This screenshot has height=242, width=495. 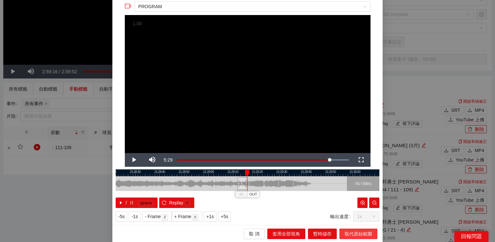 I want to click on span: reload, so click(x=164, y=203).